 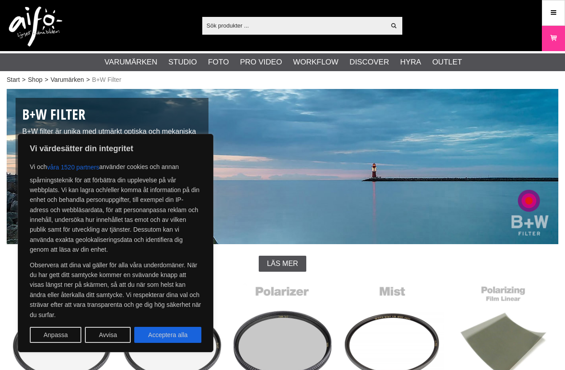 What do you see at coordinates (73, 167) in the screenshot?
I see `button: våra 1520 partners` at bounding box center [73, 167].